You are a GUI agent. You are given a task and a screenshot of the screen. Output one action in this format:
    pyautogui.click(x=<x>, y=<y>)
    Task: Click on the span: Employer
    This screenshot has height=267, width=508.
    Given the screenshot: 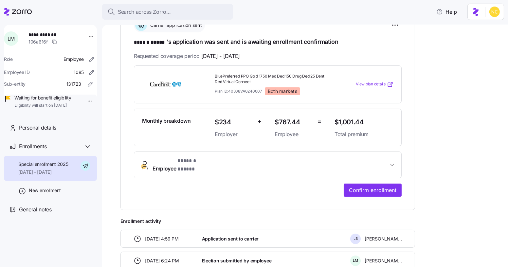 What is the action you would take?
    pyautogui.click(x=233, y=134)
    